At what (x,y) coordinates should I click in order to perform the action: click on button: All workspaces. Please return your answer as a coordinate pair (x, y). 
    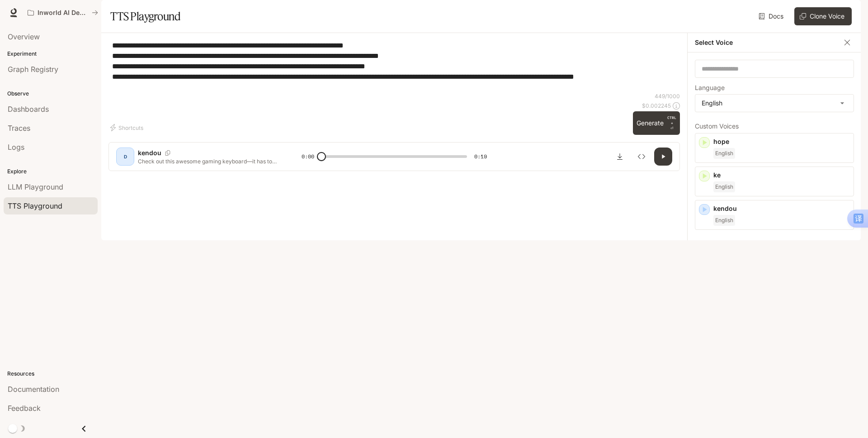
    Looking at the image, I should click on (63, 13).